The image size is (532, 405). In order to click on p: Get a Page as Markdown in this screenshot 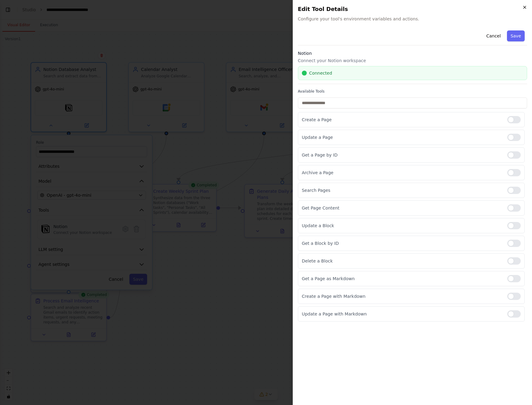, I will do `click(402, 279)`.